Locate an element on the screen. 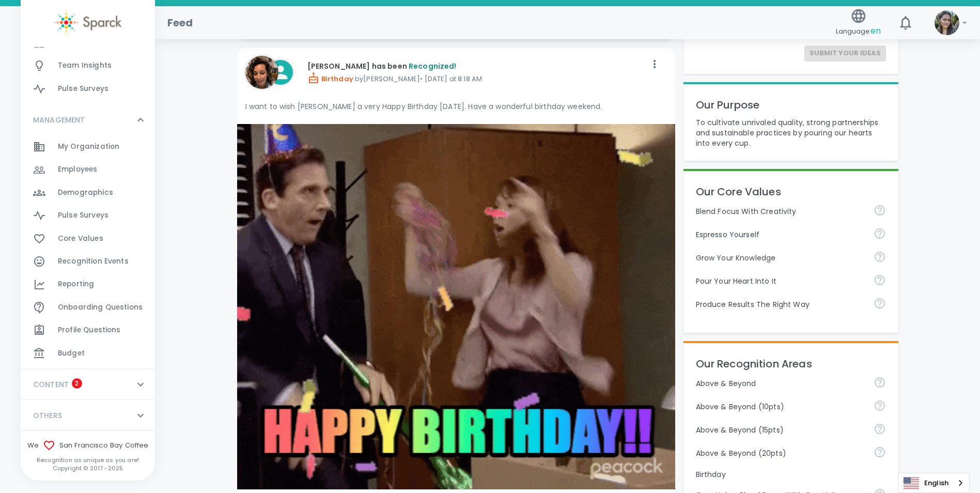 Image resolution: width=980 pixels, height=493 pixels. span: Language: is located at coordinates (858, 31).